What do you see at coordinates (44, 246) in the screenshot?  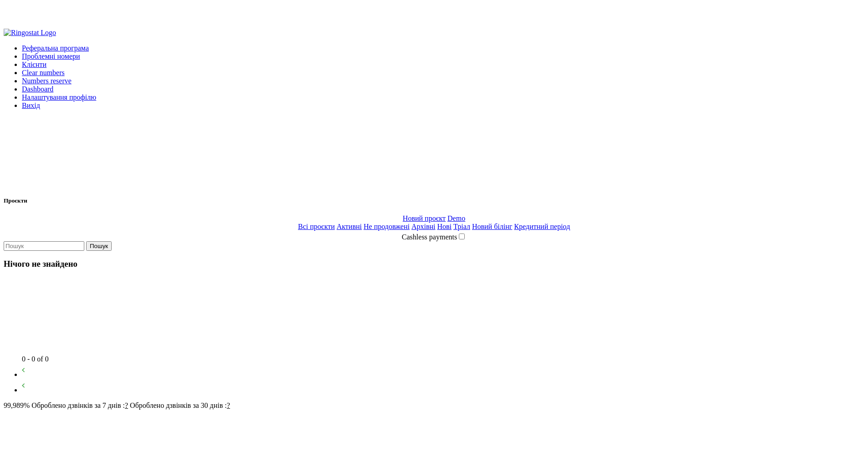 I see `input: Пошук` at bounding box center [44, 246].